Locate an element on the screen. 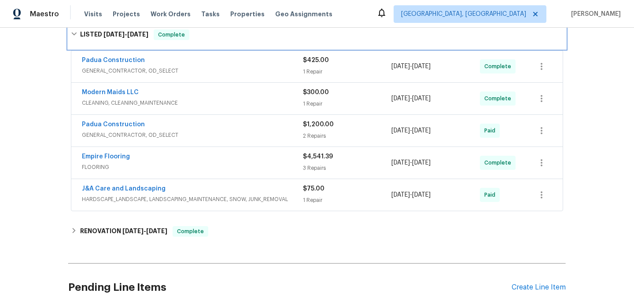  h6: LISTED is located at coordinates (114, 35).